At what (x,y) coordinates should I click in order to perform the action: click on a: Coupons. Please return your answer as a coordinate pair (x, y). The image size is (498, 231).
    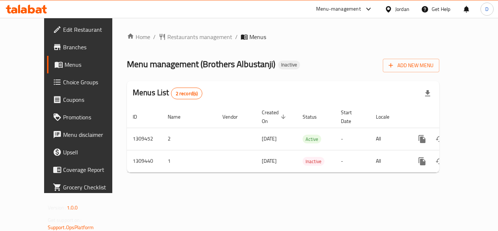
    Looking at the image, I should click on (87, 99).